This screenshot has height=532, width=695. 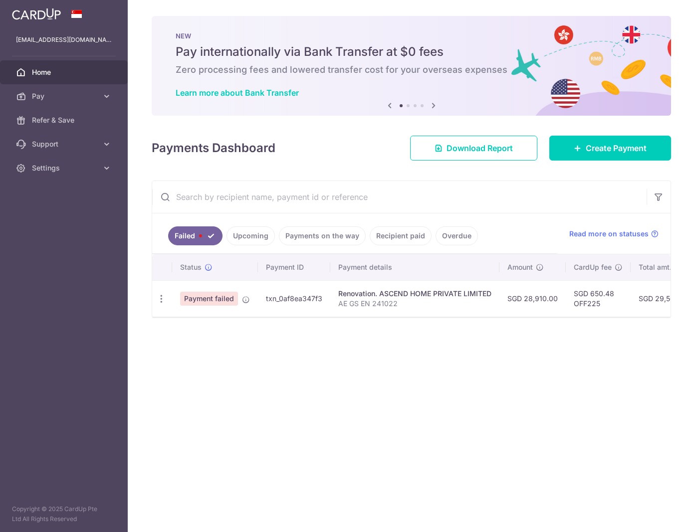 What do you see at coordinates (655, 267) in the screenshot?
I see `span: Total amt.` at bounding box center [655, 267].